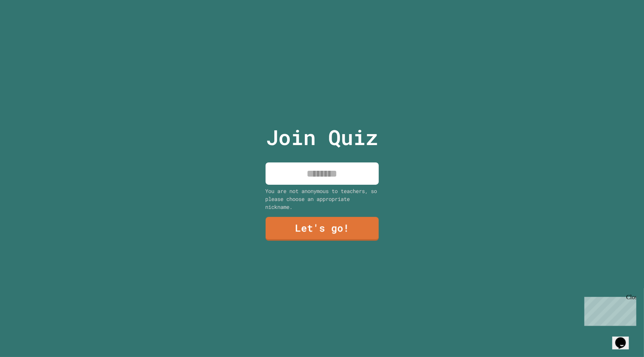 This screenshot has height=357, width=644. What do you see at coordinates (322, 199) in the screenshot?
I see `div: You are not anonymous to teachers, so please choose an appropriate nickname.` at bounding box center [322, 199].